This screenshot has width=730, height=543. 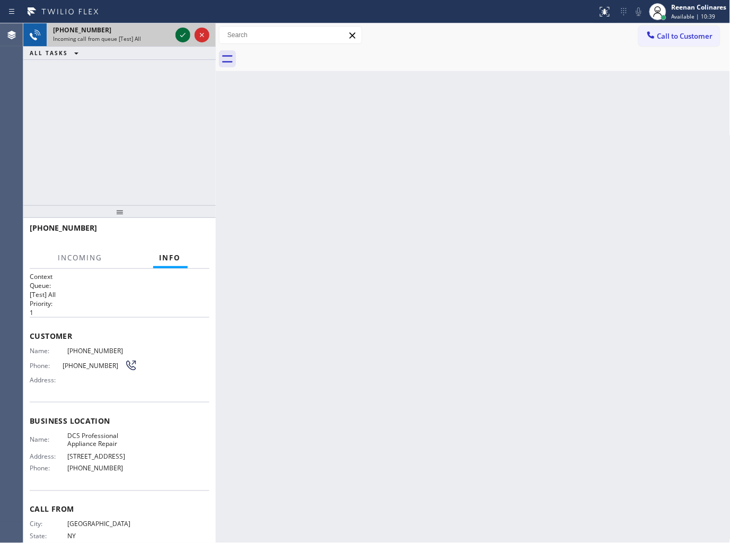 What do you see at coordinates (48, 536) in the screenshot?
I see `span: State:` at bounding box center [48, 536].